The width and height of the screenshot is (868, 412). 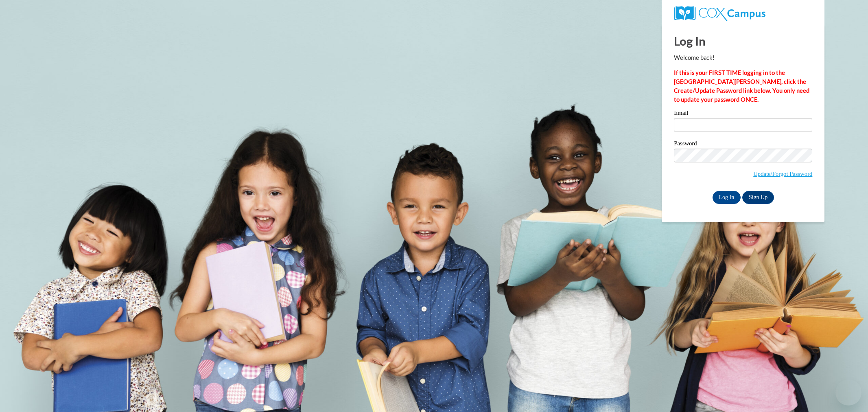 What do you see at coordinates (743, 41) in the screenshot?
I see `h1: Log In` at bounding box center [743, 41].